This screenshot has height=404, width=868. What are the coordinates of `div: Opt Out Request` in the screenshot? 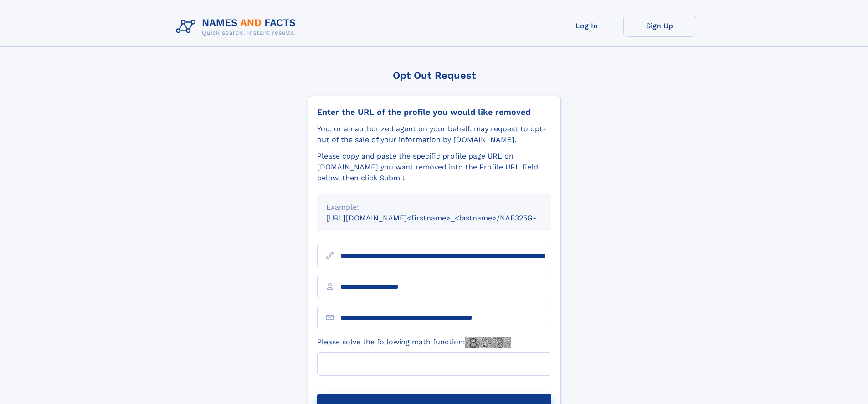 It's located at (434, 75).